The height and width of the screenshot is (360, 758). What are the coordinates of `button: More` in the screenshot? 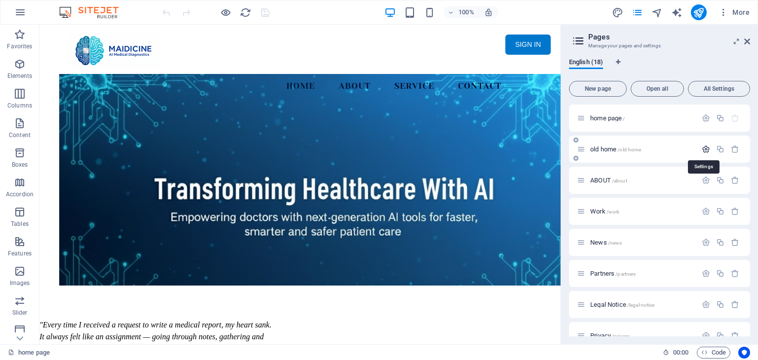 It's located at (734, 12).